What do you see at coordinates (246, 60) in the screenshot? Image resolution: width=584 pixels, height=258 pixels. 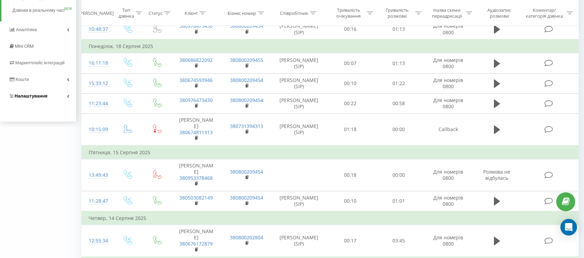 I see `a: 380800209455` at bounding box center [246, 60].